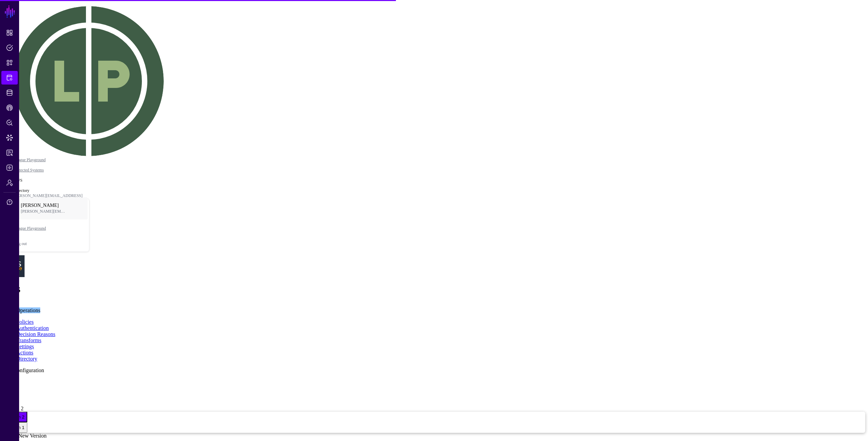 The image size is (868, 441). I want to click on span: League Playground, so click(41, 229).